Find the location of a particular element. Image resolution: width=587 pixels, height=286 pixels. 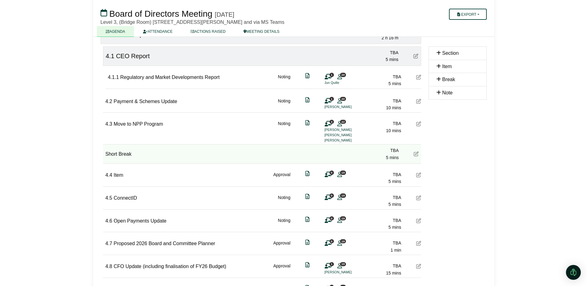

span: 2 h 16 m is located at coordinates (390, 38).